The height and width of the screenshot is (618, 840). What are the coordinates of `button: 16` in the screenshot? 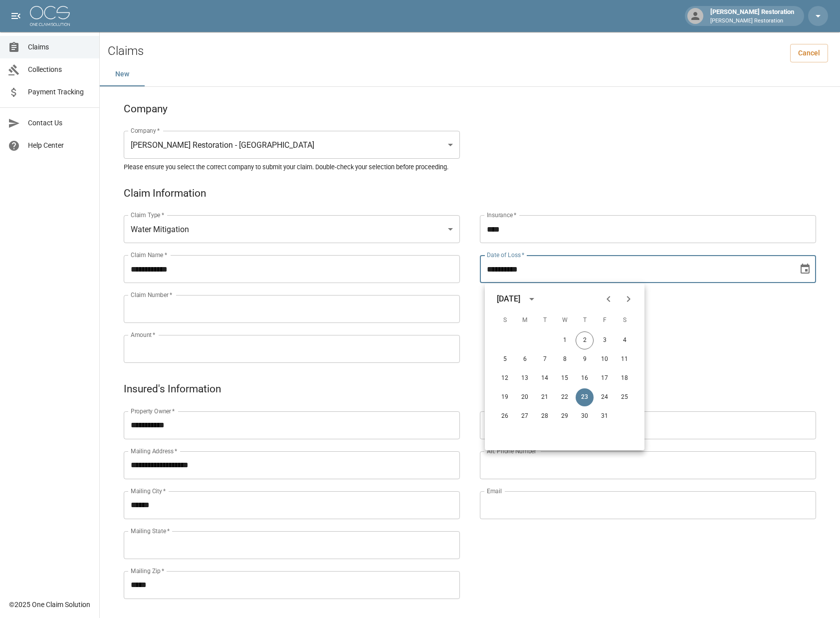 It's located at (584, 378).